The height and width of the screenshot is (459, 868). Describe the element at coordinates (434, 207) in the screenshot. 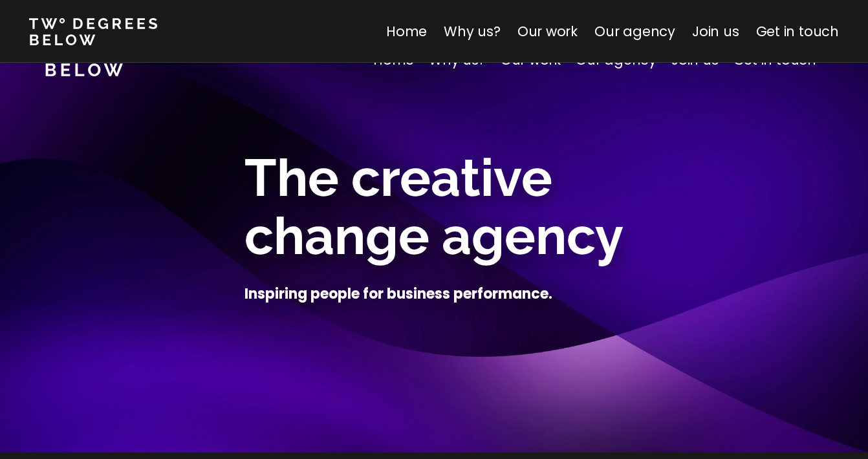

I see `span: The creative change agency` at that location.